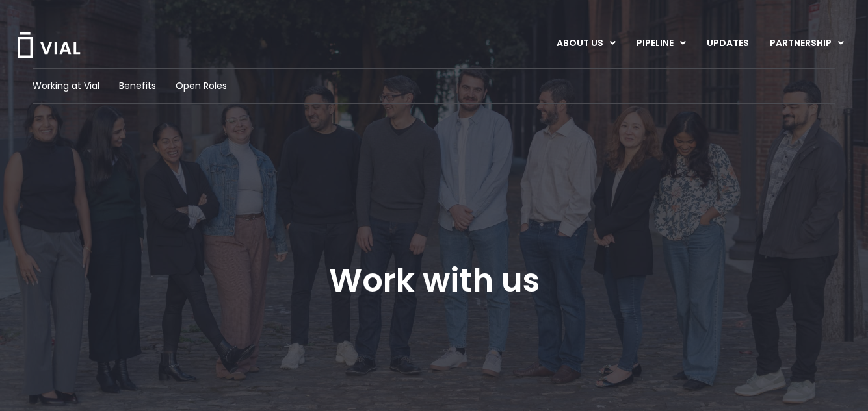 Image resolution: width=868 pixels, height=411 pixels. What do you see at coordinates (201, 86) in the screenshot?
I see `span: Open Roles` at bounding box center [201, 86].